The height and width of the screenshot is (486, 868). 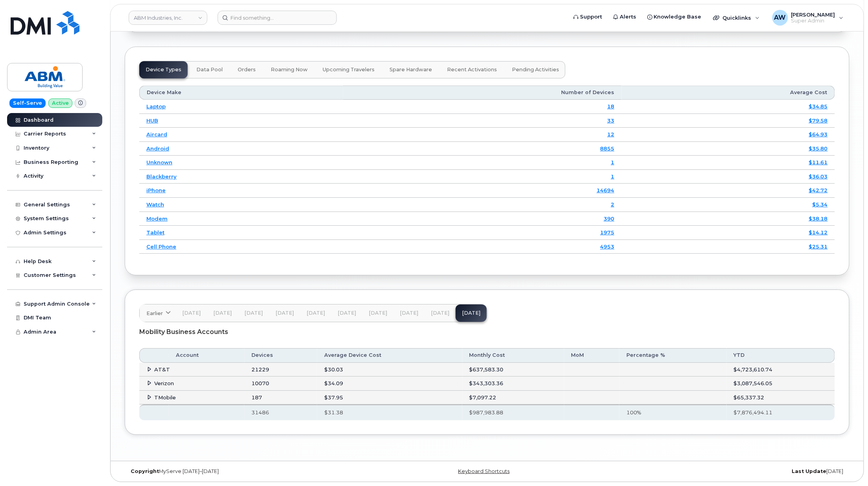 I want to click on a: 8855, so click(x=607, y=148).